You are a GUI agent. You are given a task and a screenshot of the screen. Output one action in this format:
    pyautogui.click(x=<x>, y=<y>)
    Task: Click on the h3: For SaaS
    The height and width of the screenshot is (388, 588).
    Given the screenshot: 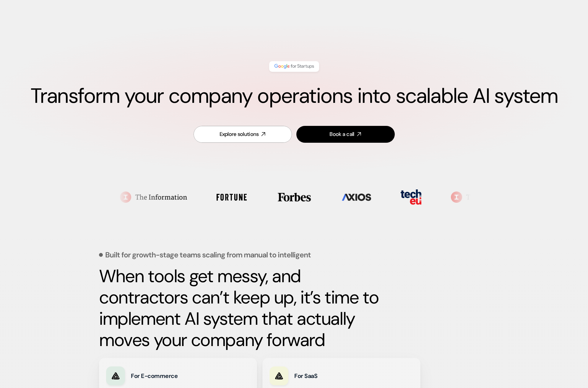 What is the action you would take?
    pyautogui.click(x=335, y=376)
    